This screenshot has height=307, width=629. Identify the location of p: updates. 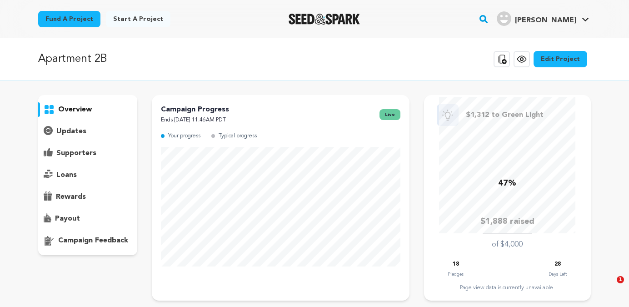
(71, 131).